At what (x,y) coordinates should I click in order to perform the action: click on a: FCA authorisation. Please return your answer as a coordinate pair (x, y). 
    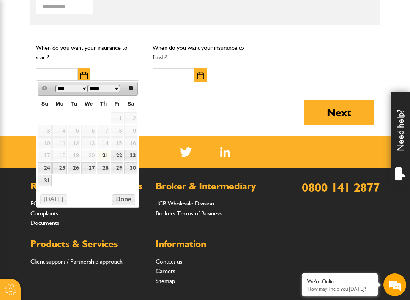
    Looking at the image, I should click on (52, 203).